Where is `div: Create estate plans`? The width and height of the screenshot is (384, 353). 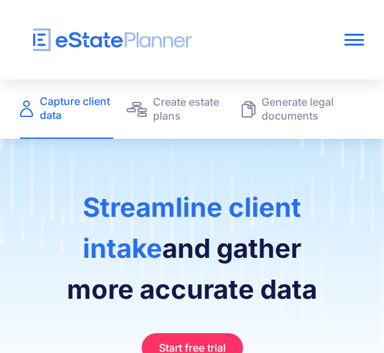
div: Create estate plans is located at coordinates (191, 109).